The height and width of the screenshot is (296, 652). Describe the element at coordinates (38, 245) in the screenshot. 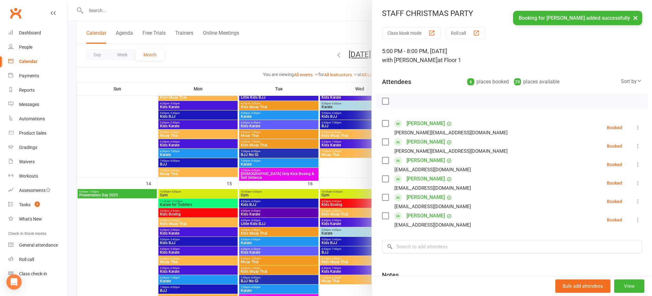

I see `div: General attendance` at that location.